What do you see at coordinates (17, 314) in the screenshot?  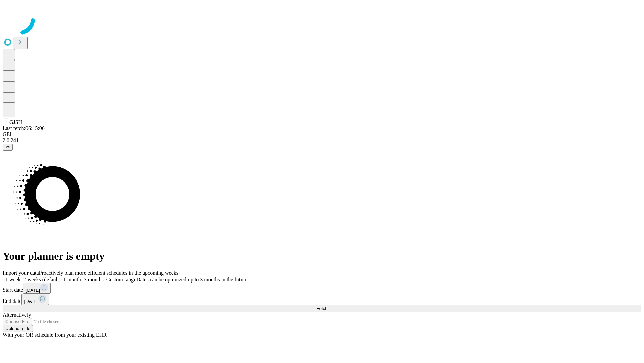 I see `span: Alternatively` at bounding box center [17, 314].